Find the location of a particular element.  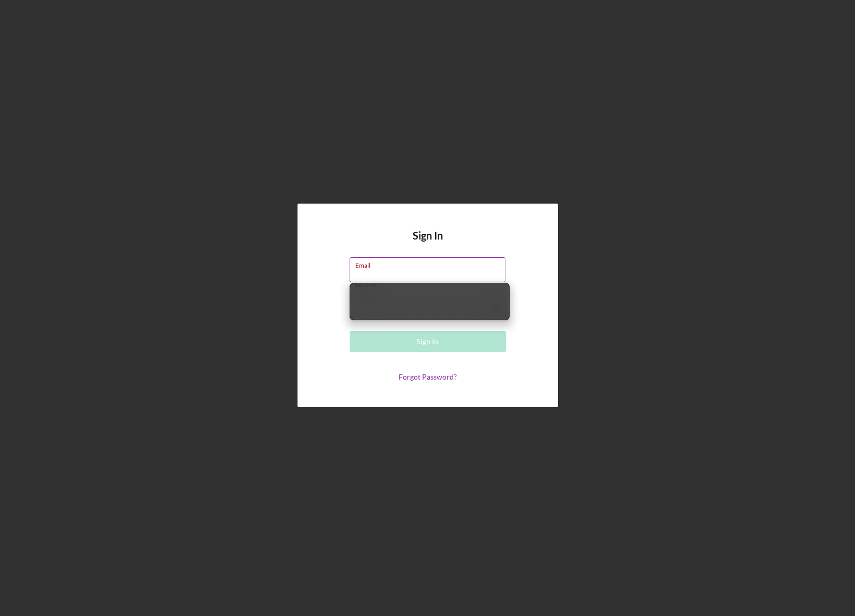

div: Required is located at coordinates (428, 285).